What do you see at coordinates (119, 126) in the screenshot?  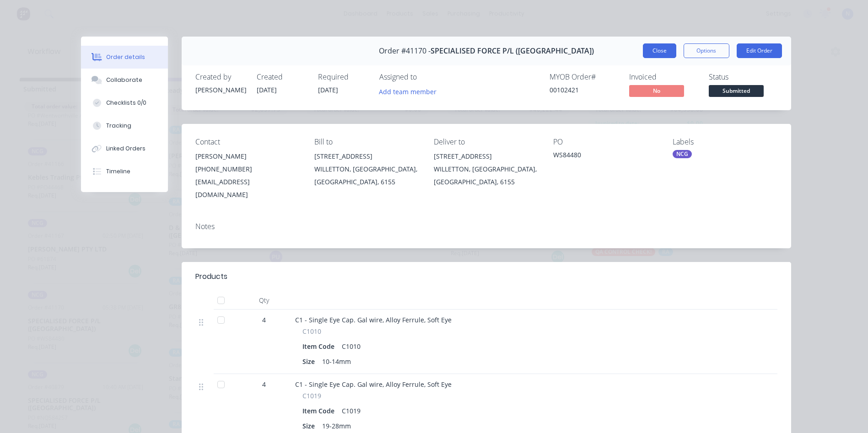 I see `div: Tracking` at bounding box center [119, 126].